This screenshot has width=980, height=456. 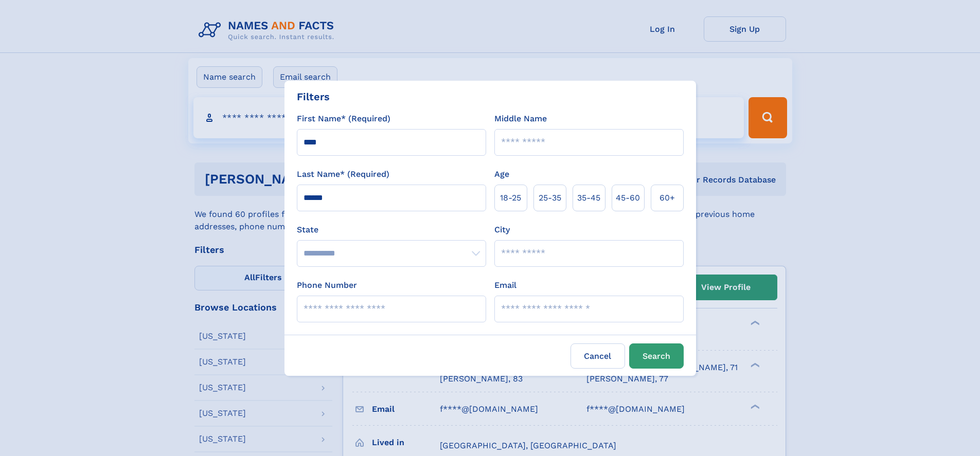 I want to click on div: Filters, so click(x=314, y=97).